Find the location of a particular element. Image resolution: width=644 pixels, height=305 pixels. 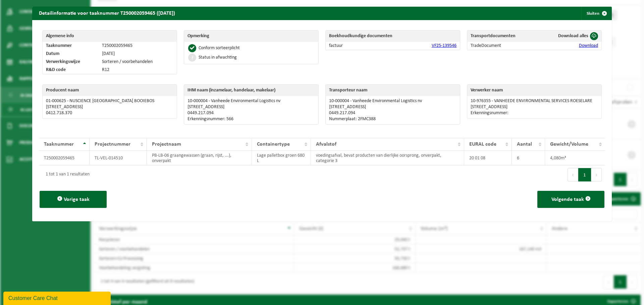

span: EURAL code is located at coordinates (482, 144).